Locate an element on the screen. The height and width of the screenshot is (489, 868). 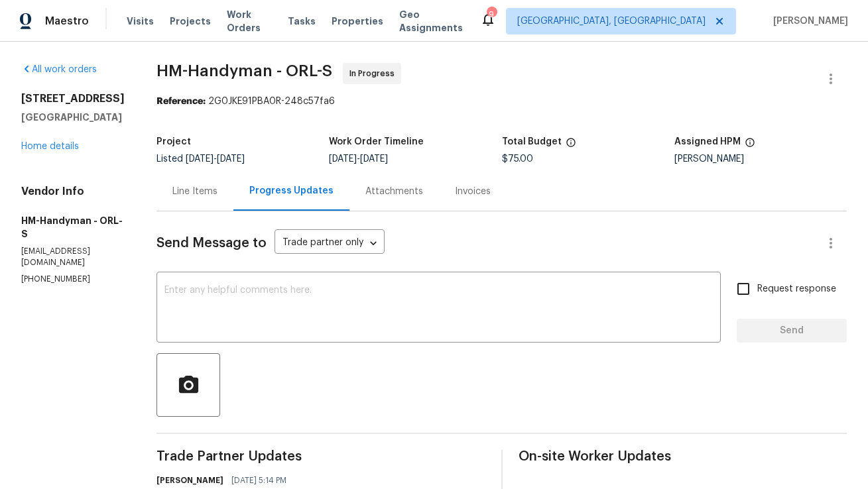
span: Trade Partner Updates is located at coordinates (321, 456).